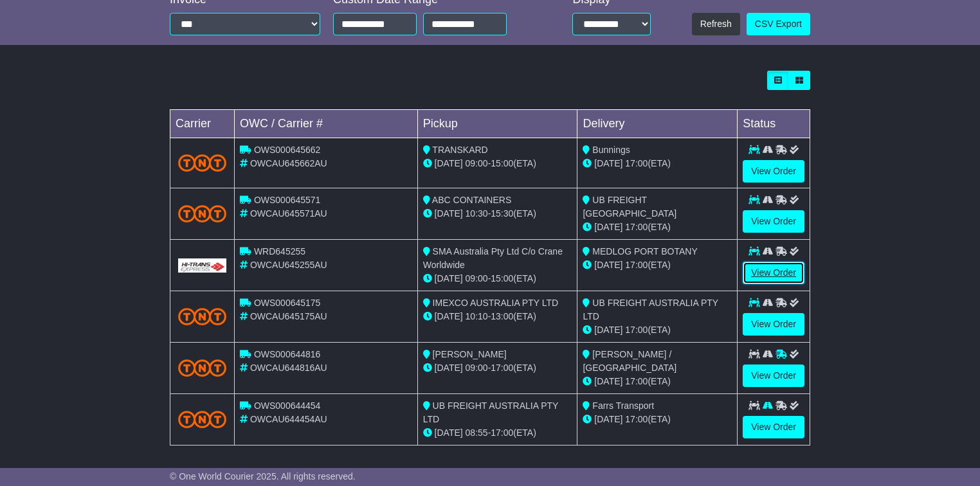  Describe the element at coordinates (497, 124) in the screenshot. I see `td: Pickup` at that location.